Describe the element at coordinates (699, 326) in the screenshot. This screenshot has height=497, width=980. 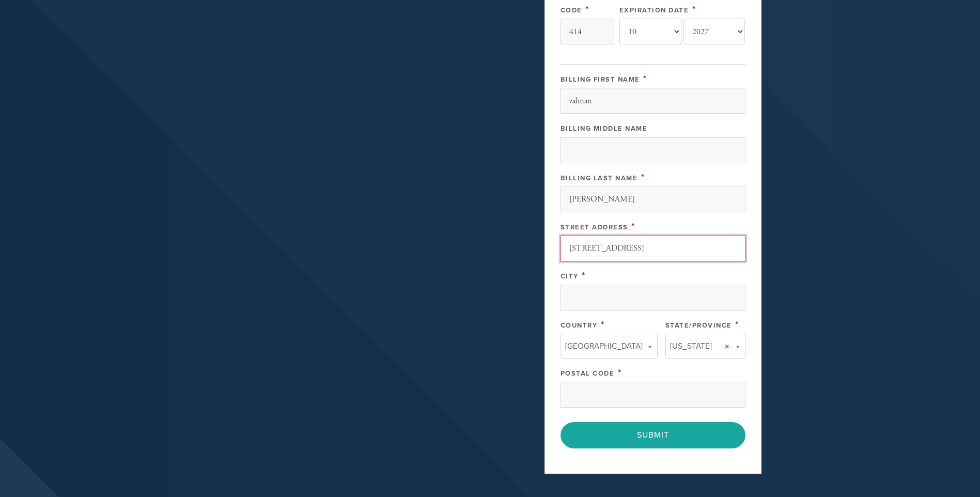
I see `label: State/Province` at that location.